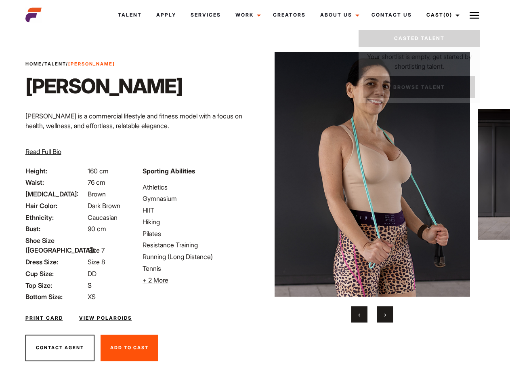 Image resolution: width=510 pixels, height=388 pixels. What do you see at coordinates (196, 268) in the screenshot?
I see `li: Tennis` at bounding box center [196, 268].